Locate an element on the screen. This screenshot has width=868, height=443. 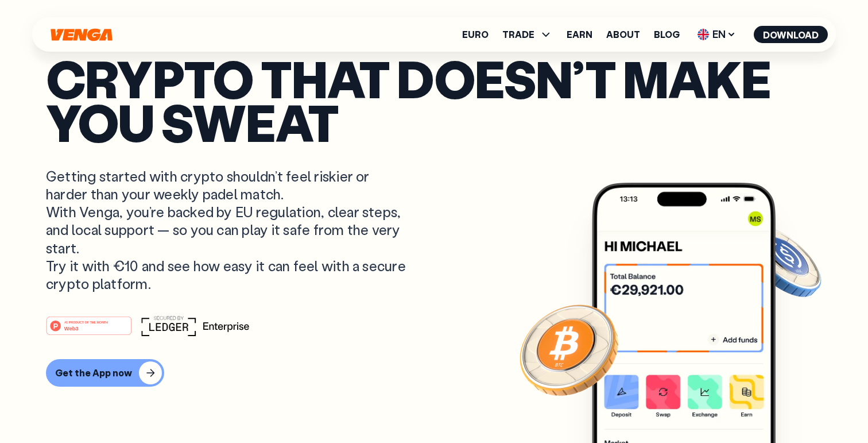
tspan: #1 PRODUCT OF THE MONTH is located at coordinates (86, 322).